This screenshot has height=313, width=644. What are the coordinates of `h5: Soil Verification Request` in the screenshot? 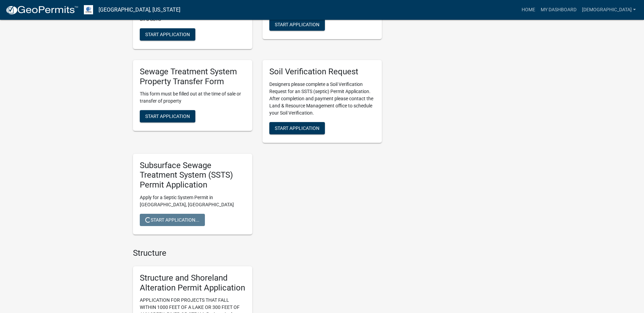 It's located at (322, 72).